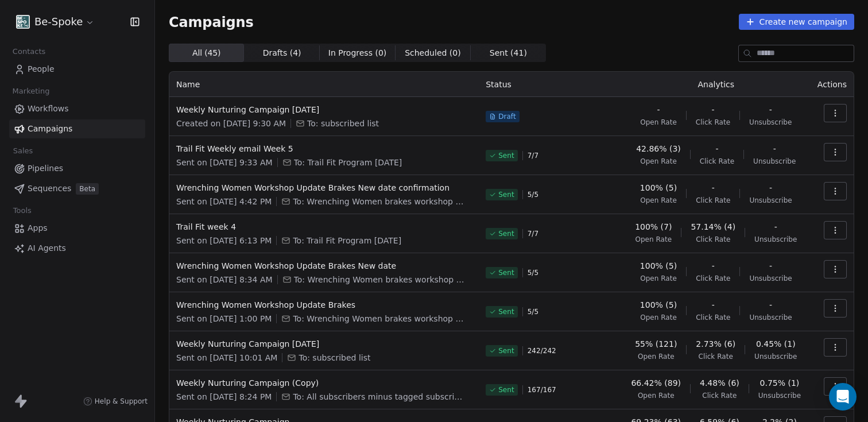 Image resolution: width=868 pixels, height=422 pixels. I want to click on span: Marketing, so click(31, 91).